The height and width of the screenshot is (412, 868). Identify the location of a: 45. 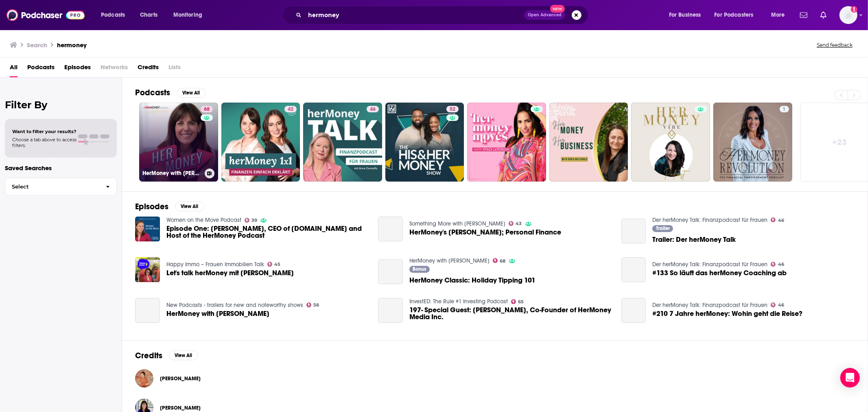
(274, 265).